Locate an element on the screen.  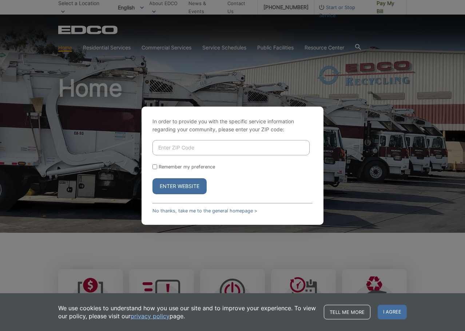
input: Enter ZIP Code is located at coordinates (231, 148).